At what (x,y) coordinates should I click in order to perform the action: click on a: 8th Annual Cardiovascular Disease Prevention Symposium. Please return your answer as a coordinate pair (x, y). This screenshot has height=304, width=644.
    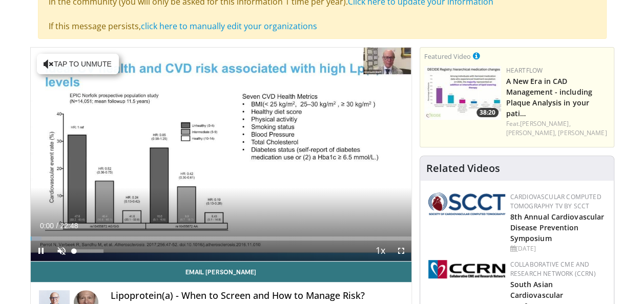
    Looking at the image, I should click on (558, 227).